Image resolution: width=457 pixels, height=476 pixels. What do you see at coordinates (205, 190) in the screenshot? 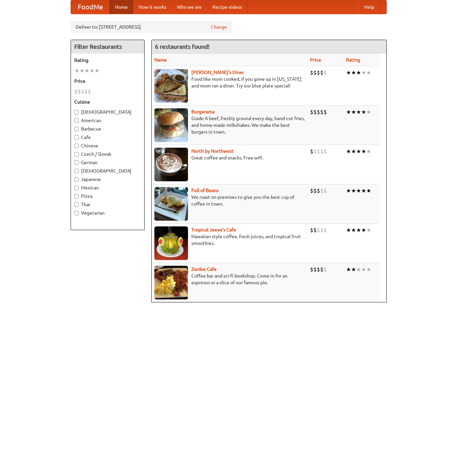
I see `b: Full of Beans` at bounding box center [205, 190].